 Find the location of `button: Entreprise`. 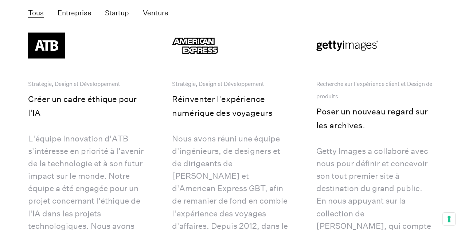

button: Entreprise is located at coordinates (74, 13).